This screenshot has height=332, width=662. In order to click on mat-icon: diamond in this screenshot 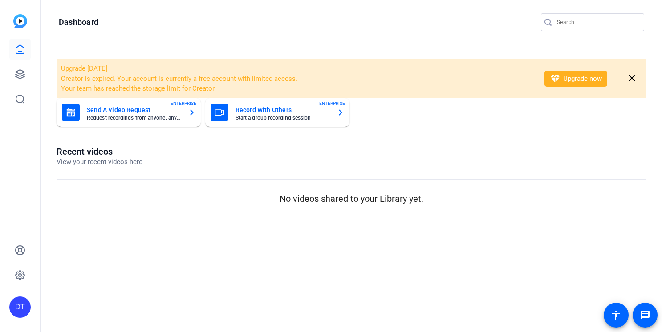, I will do `click(555, 79)`.